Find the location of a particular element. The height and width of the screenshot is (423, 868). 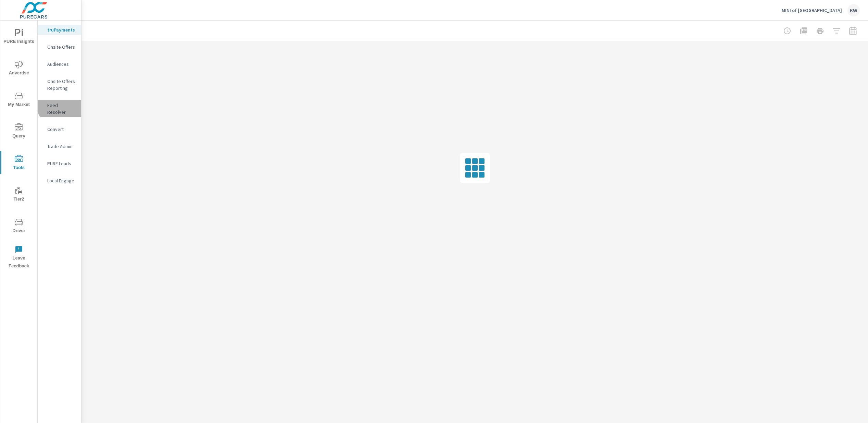

p: Onsite Offers is located at coordinates (61, 47).